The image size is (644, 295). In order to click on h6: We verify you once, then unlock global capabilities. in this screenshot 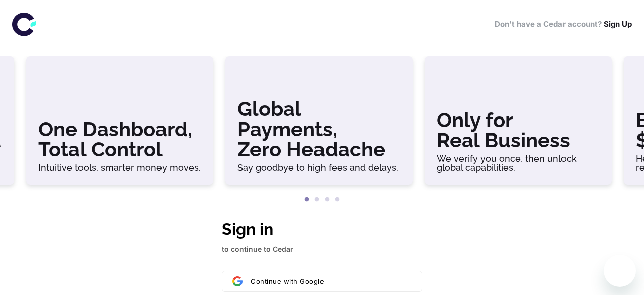, I will do `click(518, 164)`.